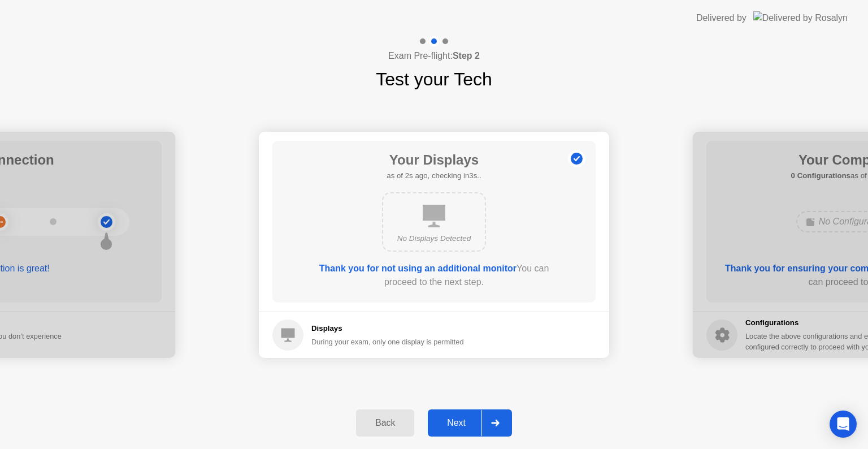 The height and width of the screenshot is (449, 868). Describe the element at coordinates (385, 423) in the screenshot. I see `button: Back` at that location.